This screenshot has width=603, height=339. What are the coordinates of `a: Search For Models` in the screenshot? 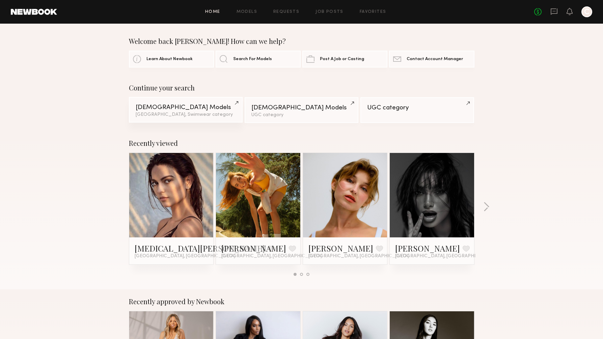 It's located at (258, 59).